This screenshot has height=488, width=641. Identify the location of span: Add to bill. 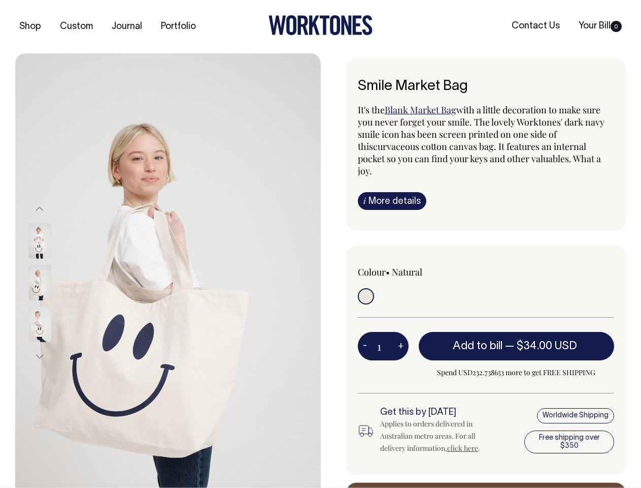
(478, 346).